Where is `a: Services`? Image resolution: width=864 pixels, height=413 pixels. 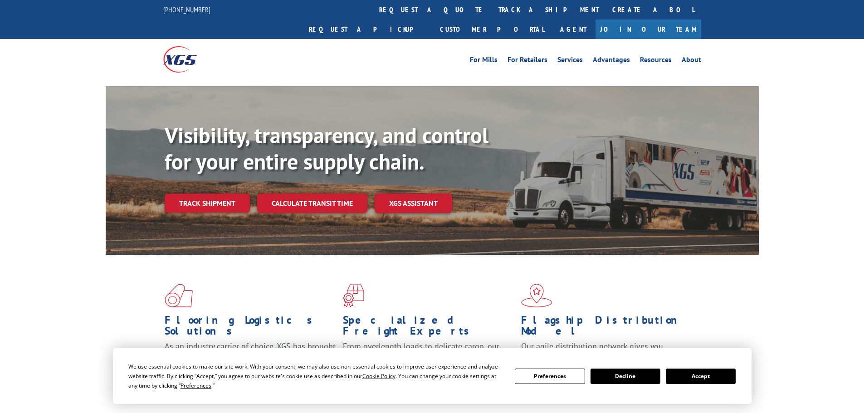
a: Services is located at coordinates (570, 61).